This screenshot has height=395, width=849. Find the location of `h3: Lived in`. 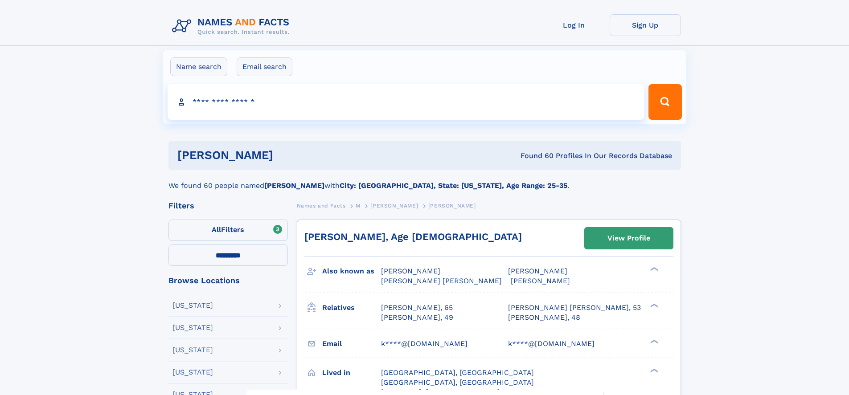

h3: Lived in is located at coordinates (351, 373).